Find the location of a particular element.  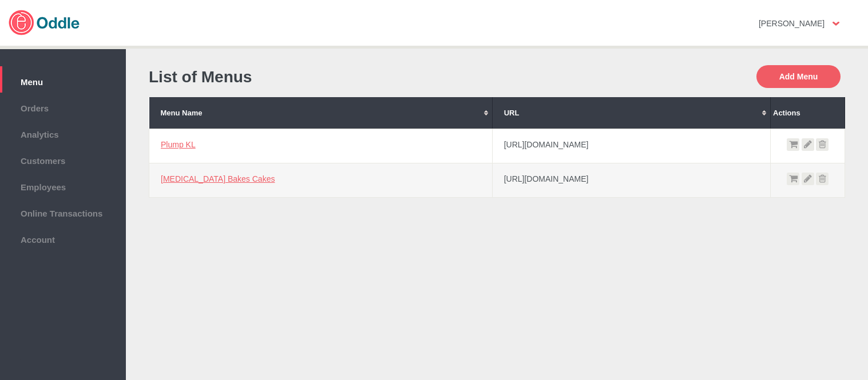

span: Employees is located at coordinates (63, 186).